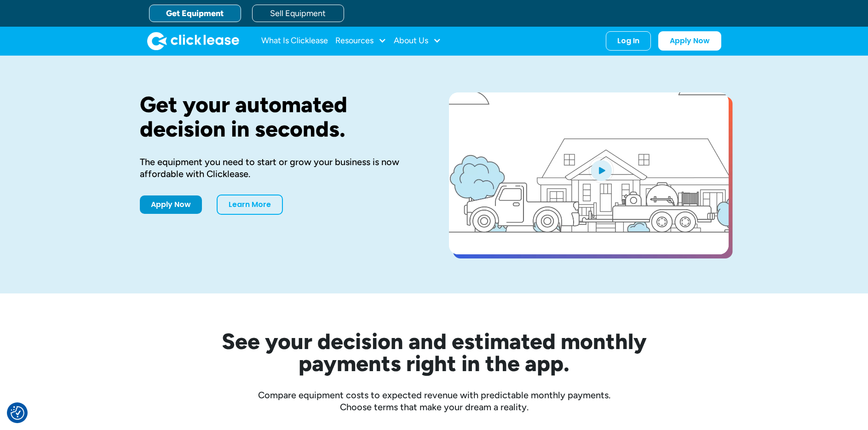 This screenshot has height=430, width=868. What do you see at coordinates (298, 14) in the screenshot?
I see `a: Sell Equipment` at bounding box center [298, 14].